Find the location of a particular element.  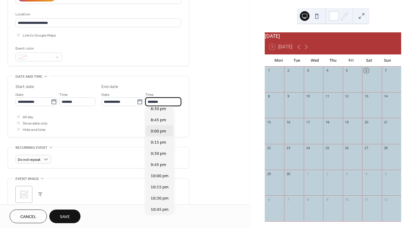

div: End date is located at coordinates (110, 87).